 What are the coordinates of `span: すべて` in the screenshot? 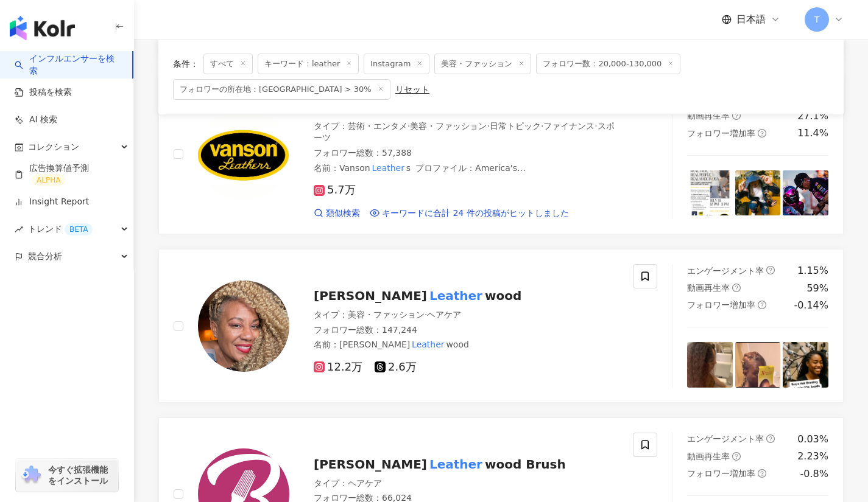 It's located at (228, 64).